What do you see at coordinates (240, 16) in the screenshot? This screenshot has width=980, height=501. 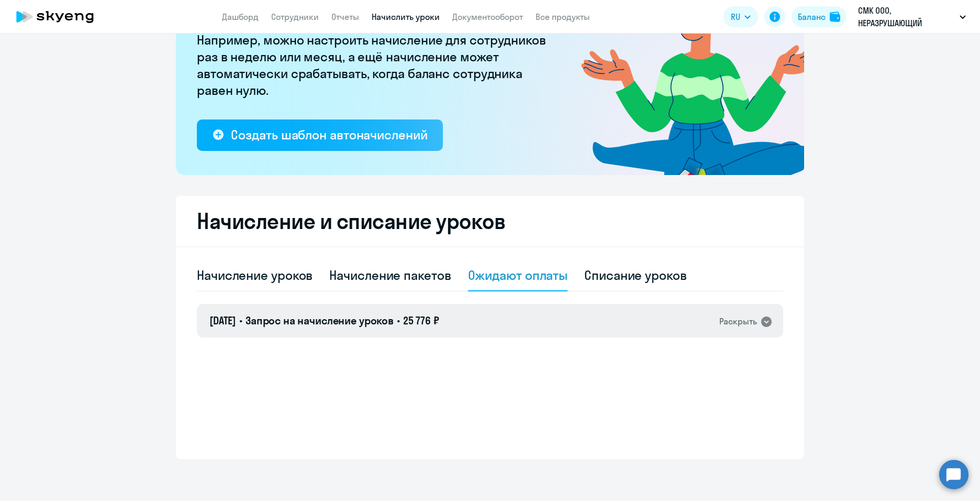 I see `a: Дашборд` at bounding box center [240, 16].